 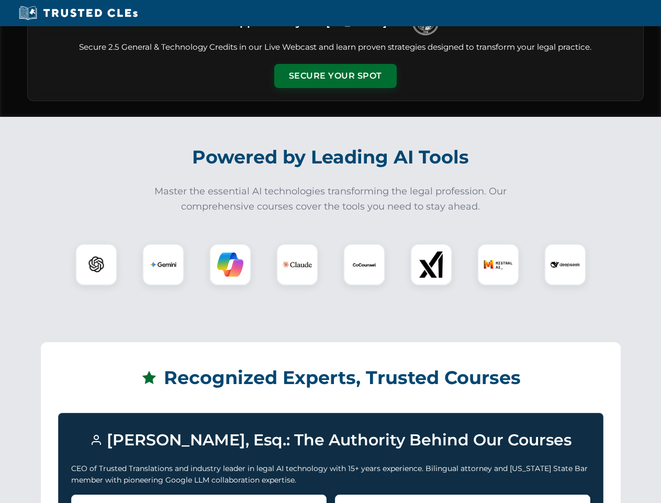 I want to click on img: ChatGPT Logo, so click(x=96, y=264).